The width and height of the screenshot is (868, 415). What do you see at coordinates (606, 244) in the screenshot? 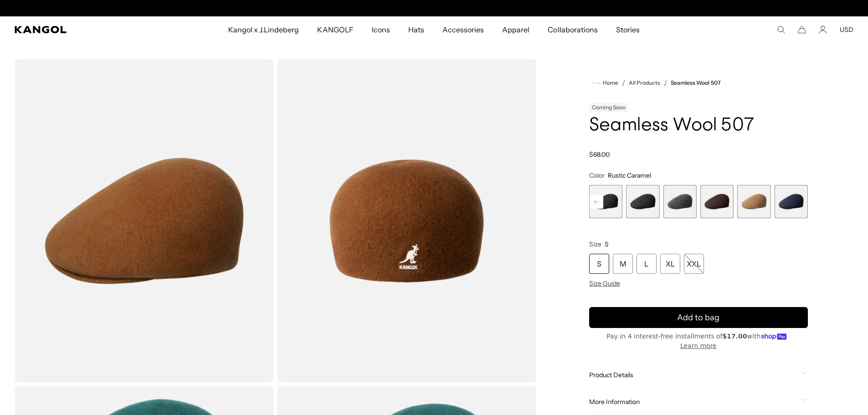
I see `span: S` at bounding box center [606, 244].